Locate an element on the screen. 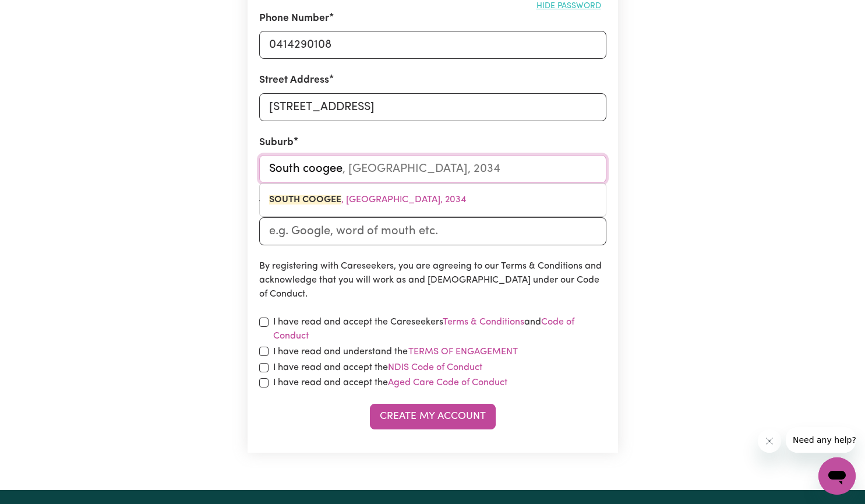  a: NDIS Code of Conduct is located at coordinates (436, 367).